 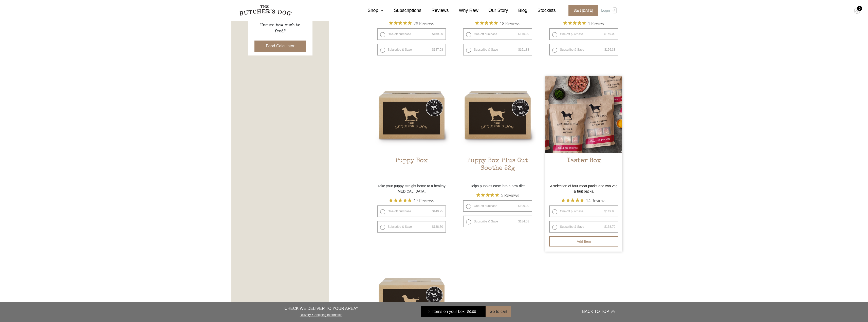 I want to click on bdi: 175.00, so click(x=524, y=34).